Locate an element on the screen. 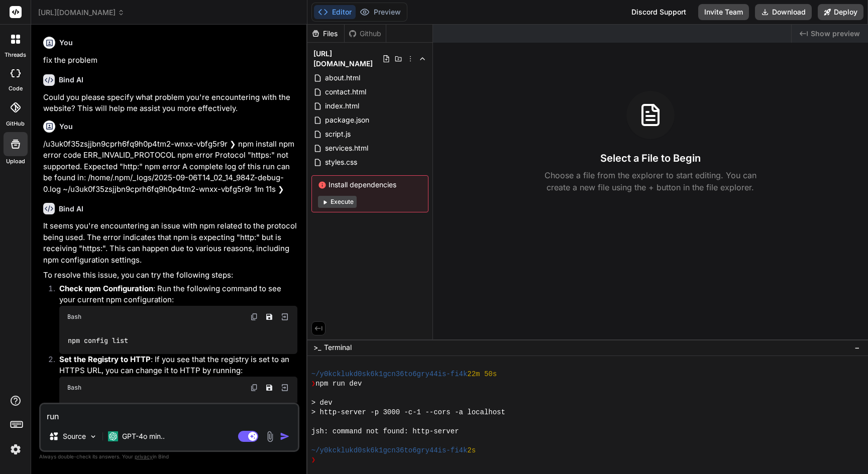  button: Preview is located at coordinates (381, 12).